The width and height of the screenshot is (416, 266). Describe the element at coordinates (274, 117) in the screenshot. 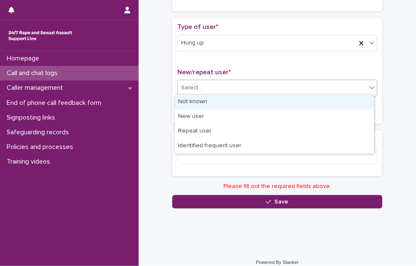

I see `div: New user` at that location.